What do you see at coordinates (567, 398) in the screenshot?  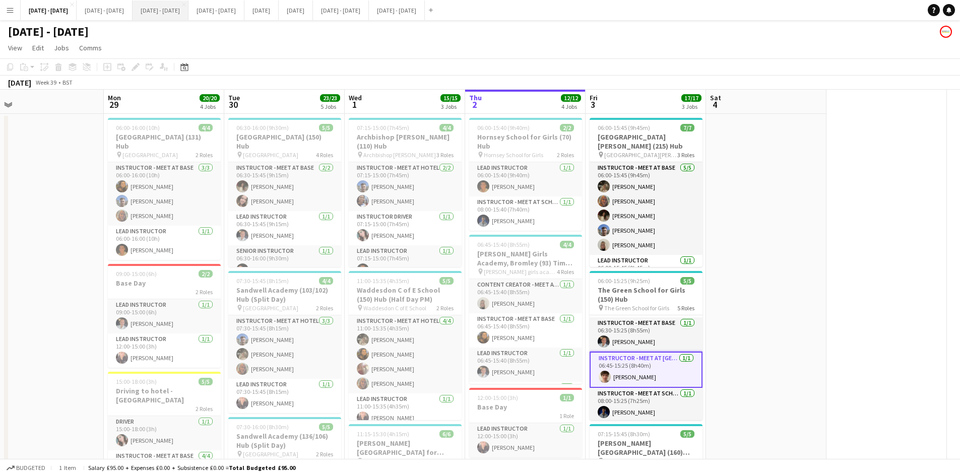 I see `span: 1/1` at bounding box center [567, 398].